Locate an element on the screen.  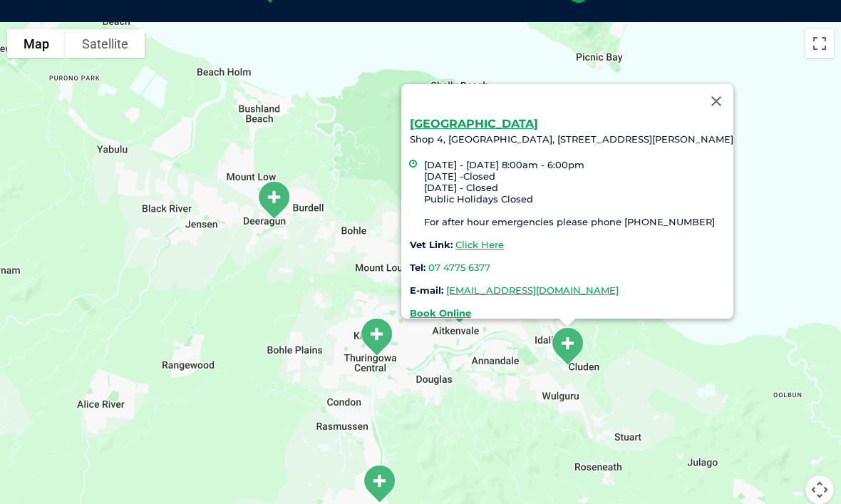
button: Close is located at coordinates (716, 101).